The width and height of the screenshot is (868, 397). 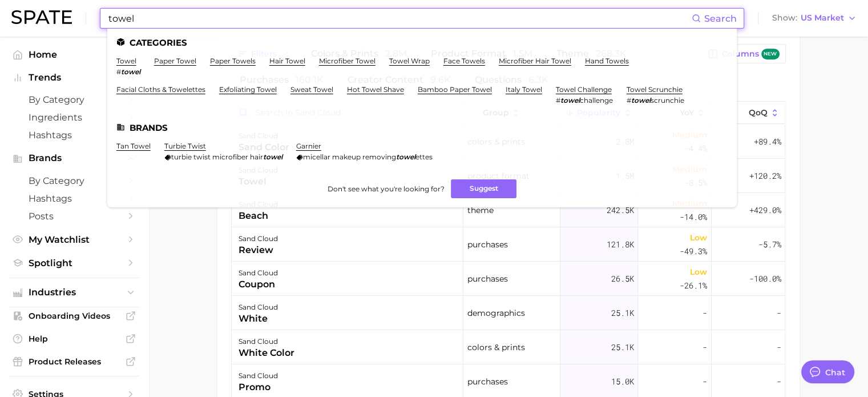 I want to click on span: 25.1k, so click(x=622, y=347).